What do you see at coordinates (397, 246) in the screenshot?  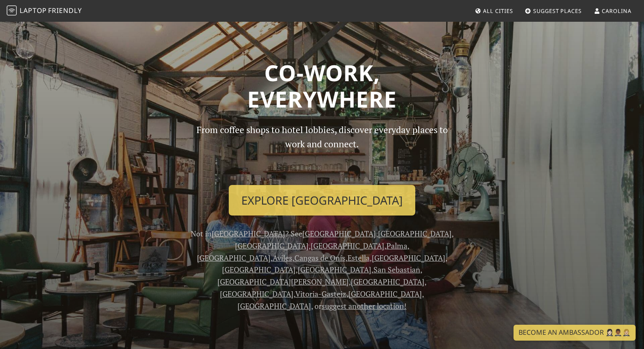 I see `a: Palma` at bounding box center [397, 246].